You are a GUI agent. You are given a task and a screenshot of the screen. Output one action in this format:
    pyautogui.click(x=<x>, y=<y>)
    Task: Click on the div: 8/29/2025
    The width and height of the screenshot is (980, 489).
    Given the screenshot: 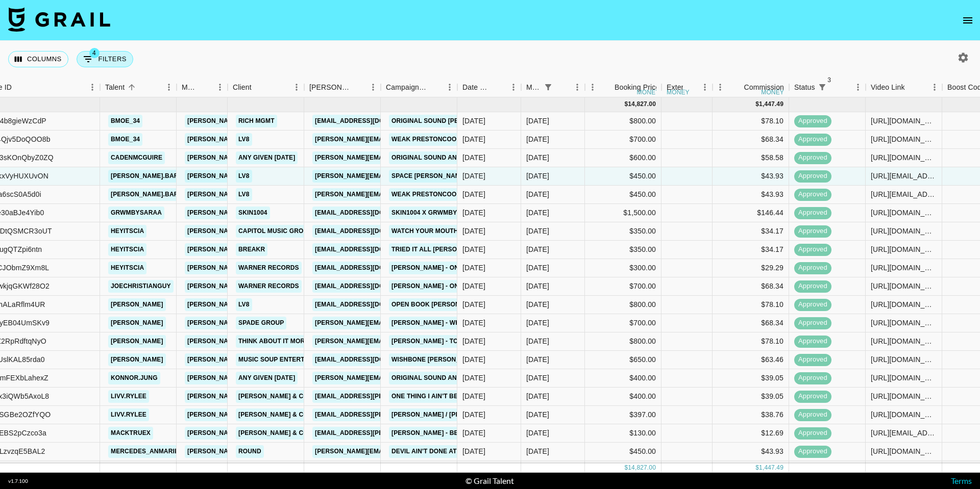 What is the action you would take?
    pyautogui.click(x=473, y=323)
    